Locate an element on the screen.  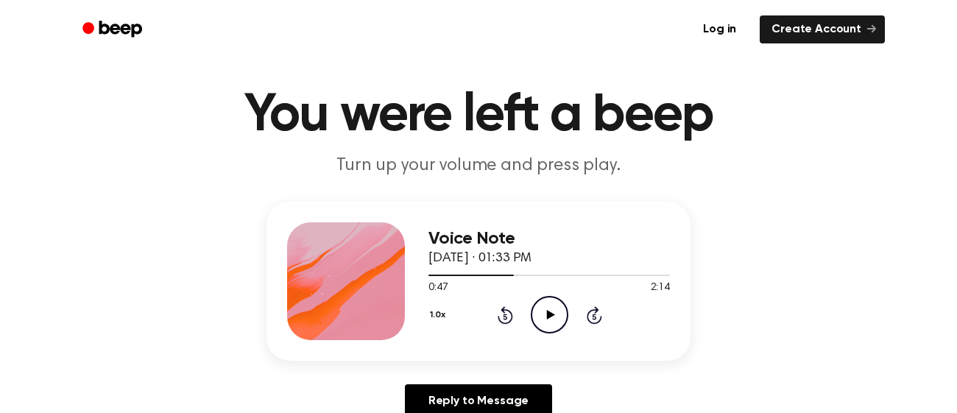
a: Log in is located at coordinates (719, 29).